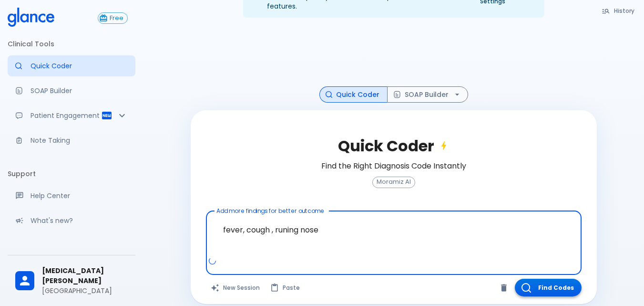  I want to click on button: History, so click(618, 10).